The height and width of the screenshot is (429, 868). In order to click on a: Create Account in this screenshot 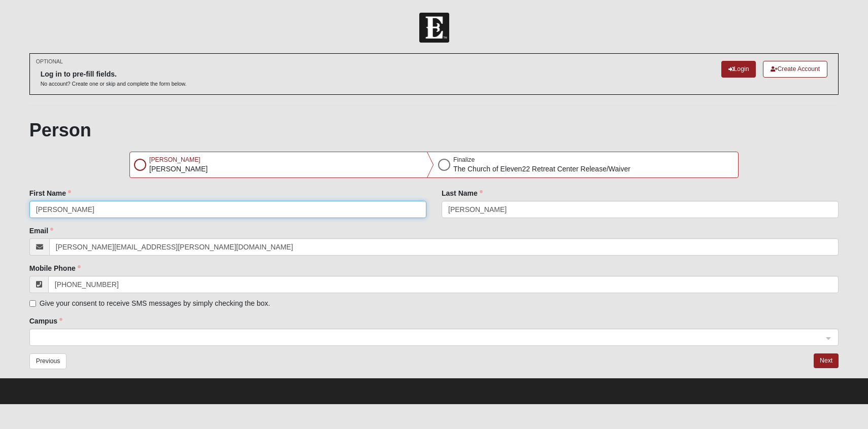, I will do `click(795, 69)`.